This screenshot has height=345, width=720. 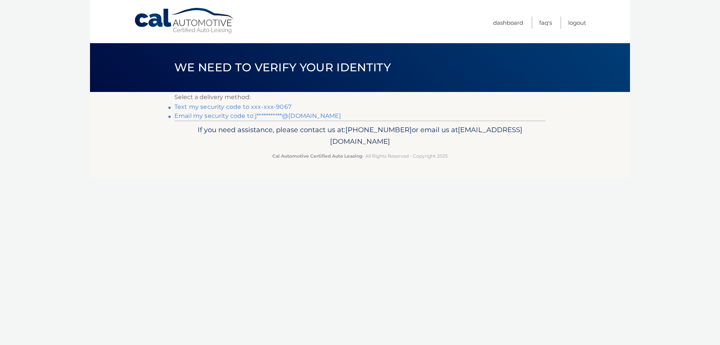 I want to click on a: Logout, so click(x=577, y=23).